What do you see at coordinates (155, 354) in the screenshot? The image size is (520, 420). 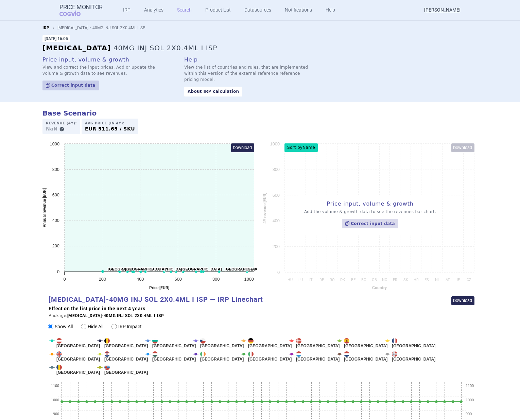 I see `img: Hungary` at bounding box center [155, 354].